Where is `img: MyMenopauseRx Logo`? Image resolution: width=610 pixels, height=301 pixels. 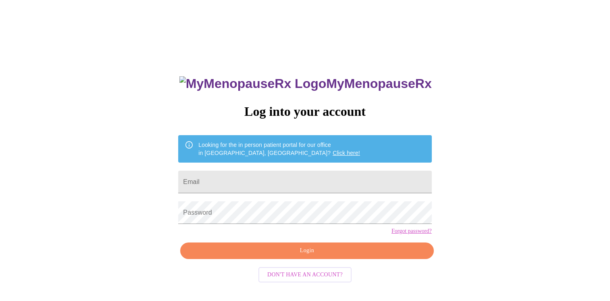
img: MyMenopauseRx Logo is located at coordinates (253, 83).